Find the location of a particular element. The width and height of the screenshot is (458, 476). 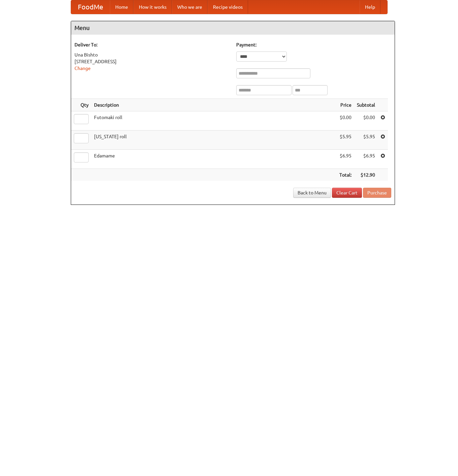

th: Qty is located at coordinates (81, 105).